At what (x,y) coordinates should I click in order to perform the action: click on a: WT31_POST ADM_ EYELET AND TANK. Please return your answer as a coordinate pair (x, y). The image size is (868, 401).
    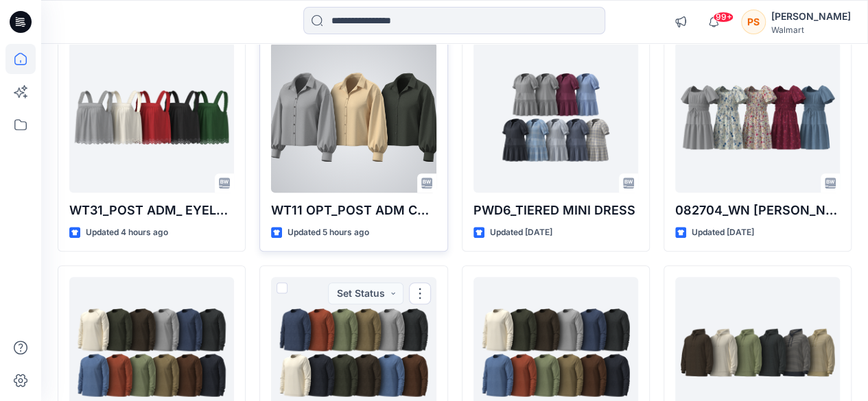
    Looking at the image, I should click on (151, 117).